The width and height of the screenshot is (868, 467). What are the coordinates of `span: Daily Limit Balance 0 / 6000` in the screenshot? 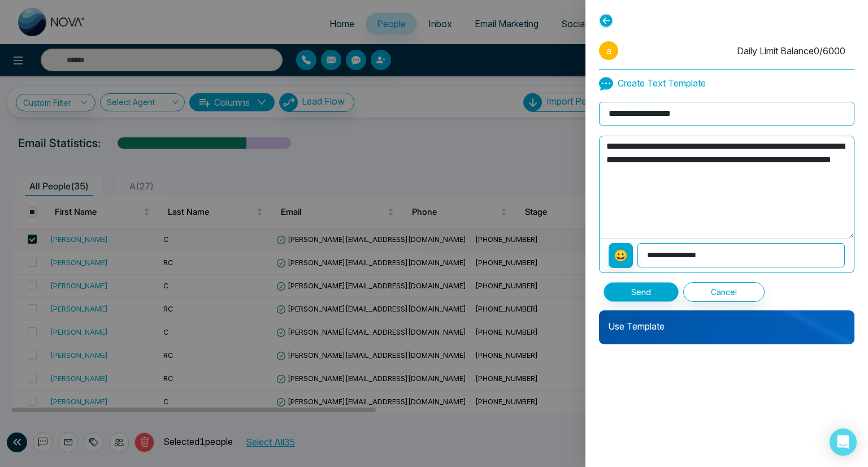 It's located at (791, 50).